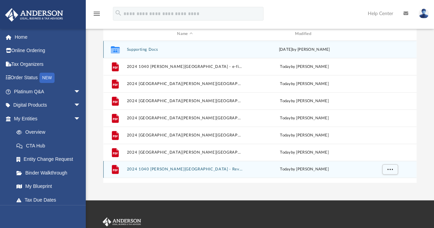  What do you see at coordinates (304, 34) in the screenshot?
I see `div: Modified` at bounding box center [304, 34].